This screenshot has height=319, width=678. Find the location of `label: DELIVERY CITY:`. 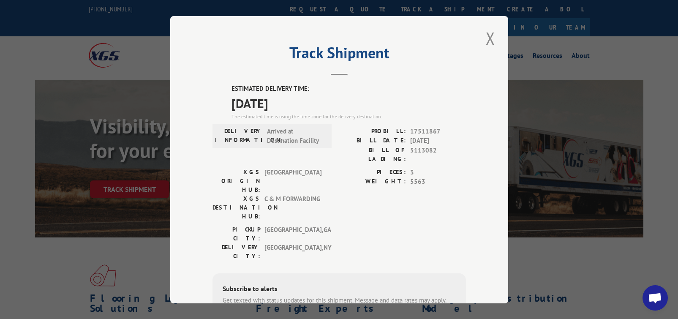

label: DELIVERY CITY: is located at coordinates (236, 251).